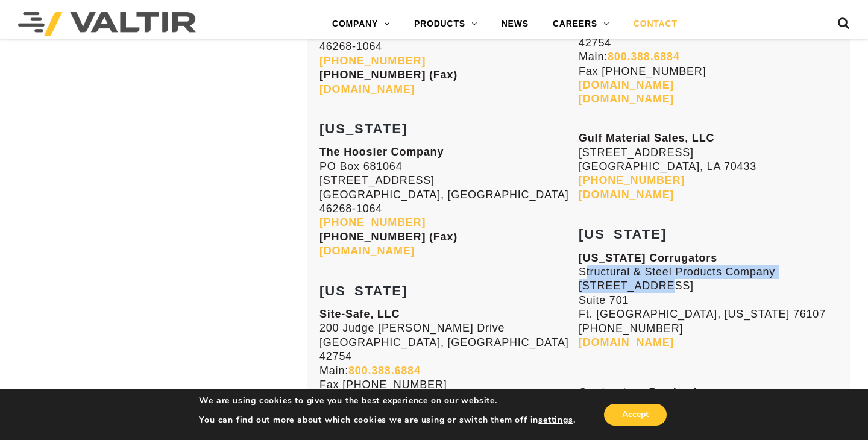  What do you see at coordinates (635, 415) in the screenshot?
I see `button: Accept` at bounding box center [635, 415].